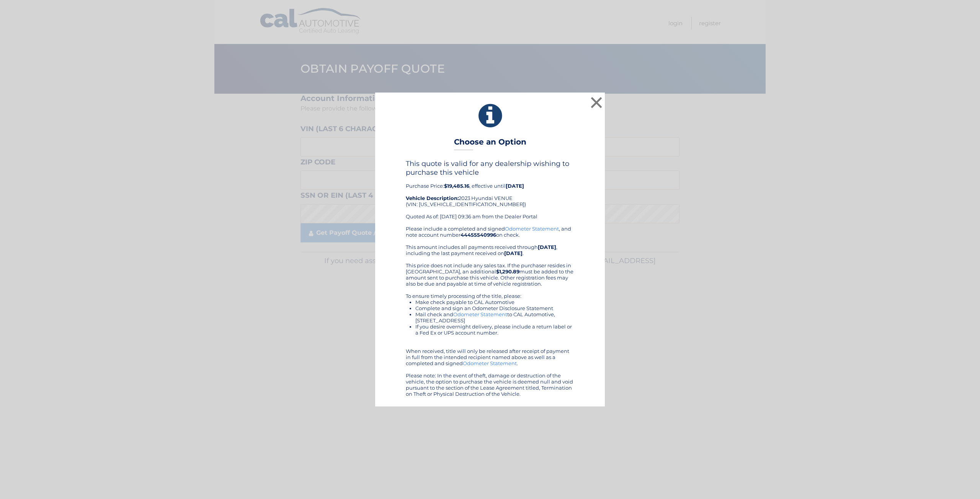  I want to click on li: Make check payable to CAL Automotive, so click(495, 302).